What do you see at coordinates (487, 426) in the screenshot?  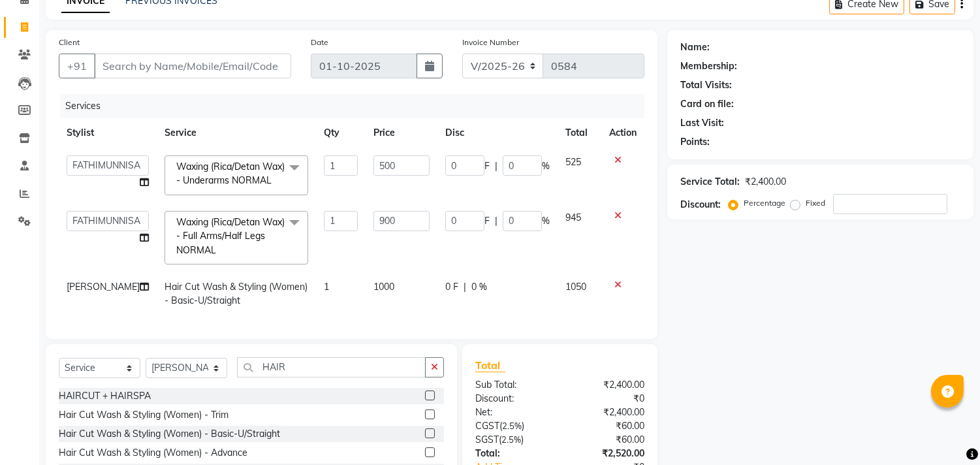 I see `span: CGST` at bounding box center [487, 426].